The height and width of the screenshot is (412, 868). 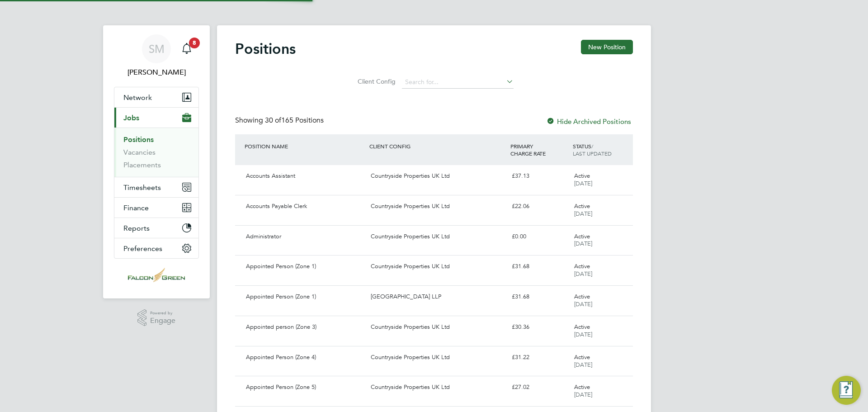 What do you see at coordinates (162, 312) in the screenshot?
I see `span: Powered by` at bounding box center [162, 312].